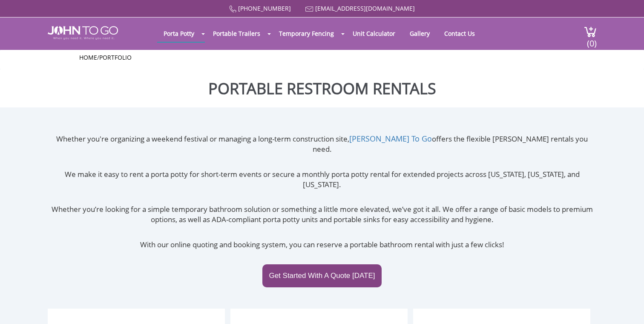 Image resolution: width=644 pixels, height=324 pixels. I want to click on a: Portfolio, so click(116, 57).